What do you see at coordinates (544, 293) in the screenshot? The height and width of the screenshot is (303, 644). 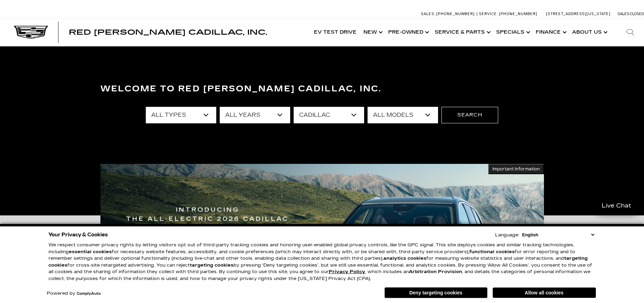 I see `button: Allow all cookies` at bounding box center [544, 293].